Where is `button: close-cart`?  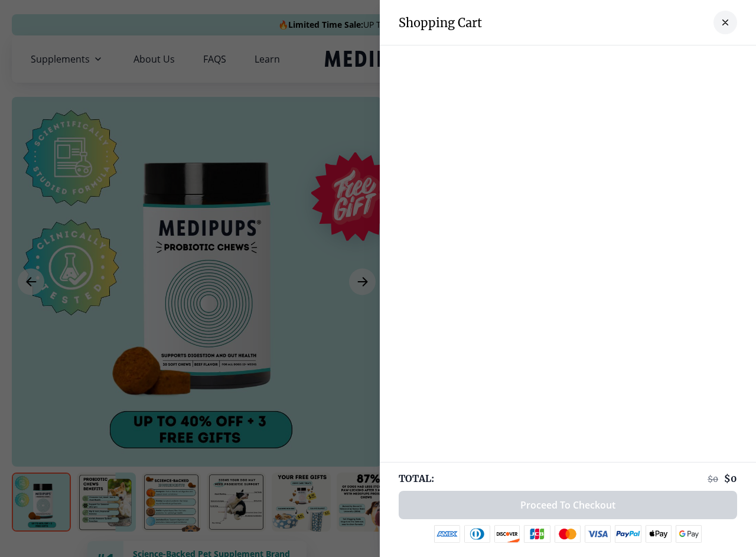
button: close-cart is located at coordinates (725, 22).